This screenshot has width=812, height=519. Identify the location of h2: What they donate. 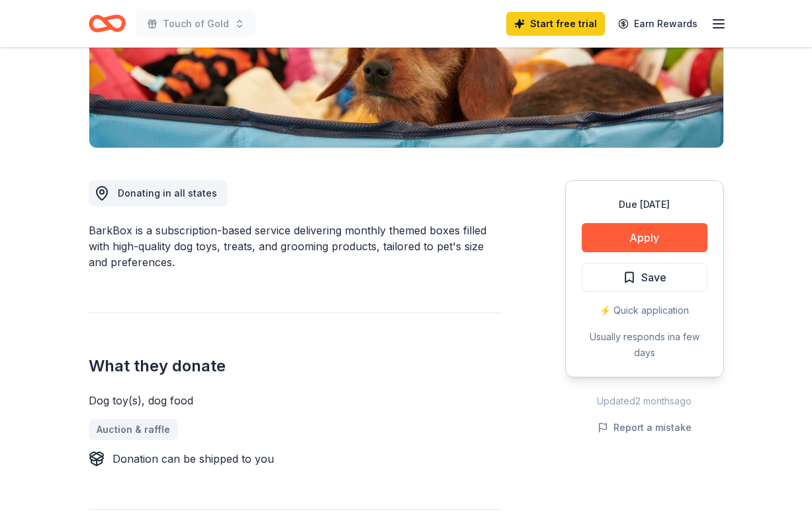
(295, 366).